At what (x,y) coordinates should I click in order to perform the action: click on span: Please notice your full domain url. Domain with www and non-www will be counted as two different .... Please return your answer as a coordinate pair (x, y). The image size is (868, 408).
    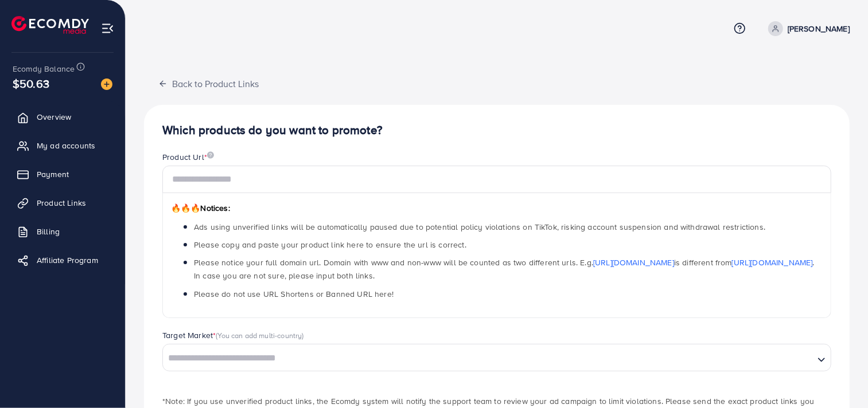
    Looking at the image, I should click on (504, 269).